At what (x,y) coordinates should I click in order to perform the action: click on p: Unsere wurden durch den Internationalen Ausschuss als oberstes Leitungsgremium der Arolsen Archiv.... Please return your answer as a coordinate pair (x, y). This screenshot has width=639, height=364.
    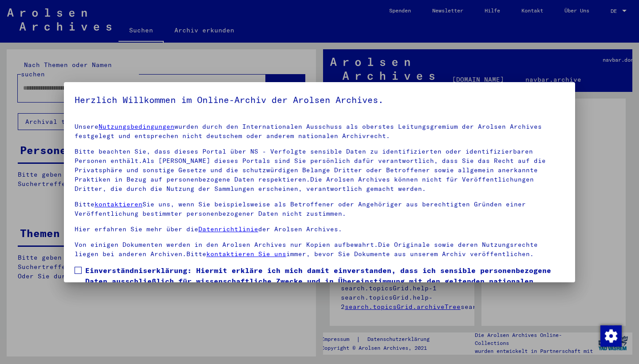
    Looking at the image, I should click on (320, 131).